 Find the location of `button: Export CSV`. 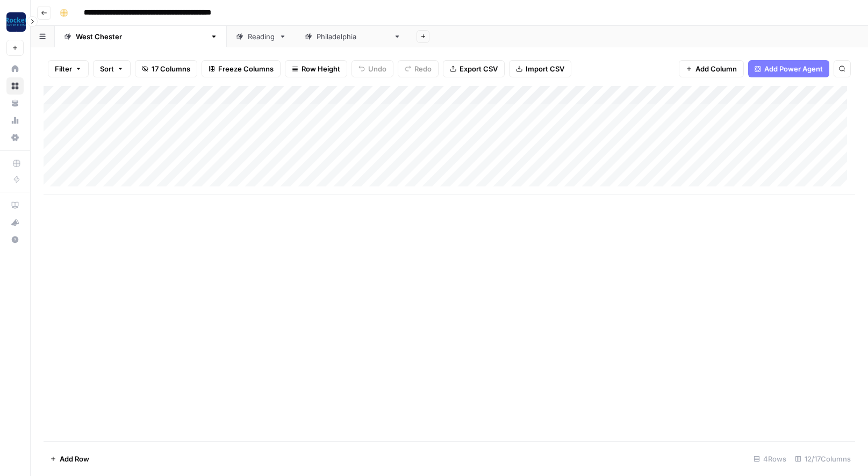

button: Export CSV is located at coordinates (474, 69).